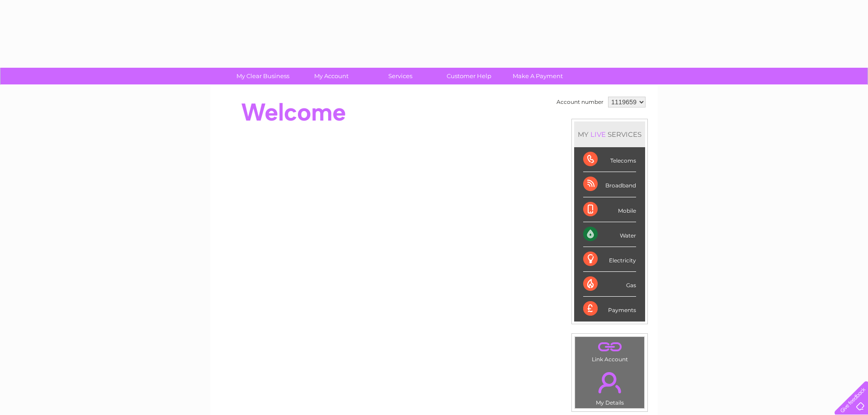 The width and height of the screenshot is (868, 415). I want to click on a: Make A Payment, so click(537, 76).